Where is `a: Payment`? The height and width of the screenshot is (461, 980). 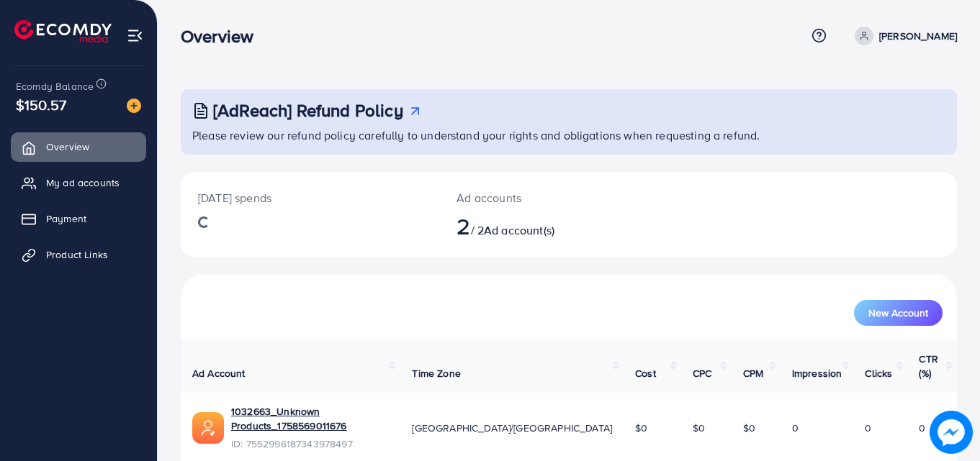 a: Payment is located at coordinates (79, 218).